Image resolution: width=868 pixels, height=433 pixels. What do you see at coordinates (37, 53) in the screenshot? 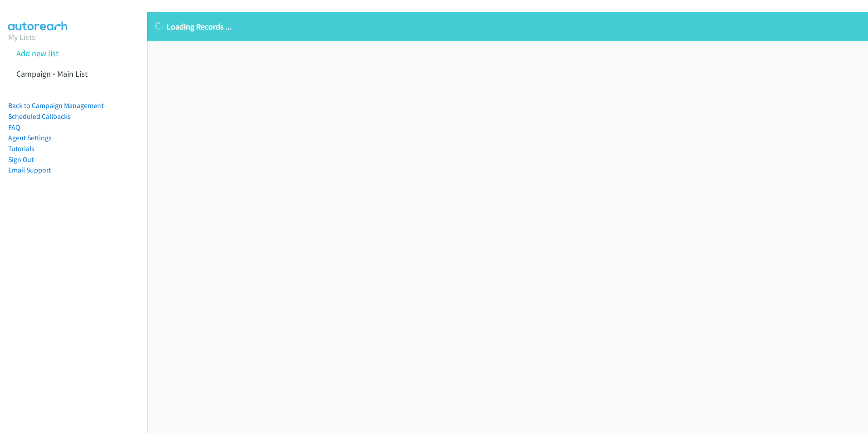
I see `a: Add new list` at bounding box center [37, 53].